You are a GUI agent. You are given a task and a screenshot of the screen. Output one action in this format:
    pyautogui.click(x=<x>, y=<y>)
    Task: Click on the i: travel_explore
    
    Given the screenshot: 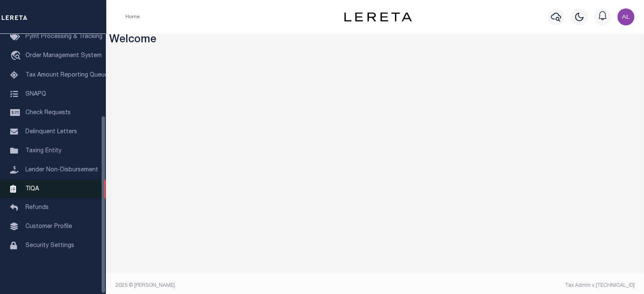 What is the action you would take?
    pyautogui.click(x=17, y=56)
    